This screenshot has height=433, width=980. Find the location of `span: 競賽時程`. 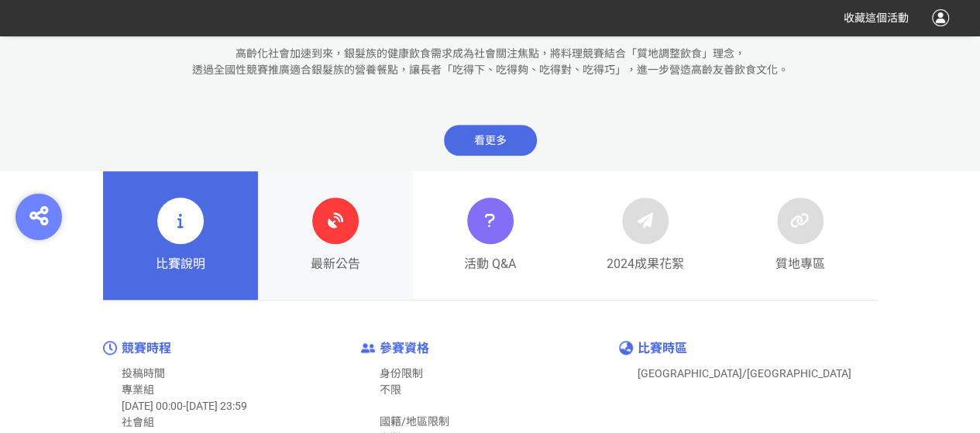

span: 競賽時程 is located at coordinates (146, 348).